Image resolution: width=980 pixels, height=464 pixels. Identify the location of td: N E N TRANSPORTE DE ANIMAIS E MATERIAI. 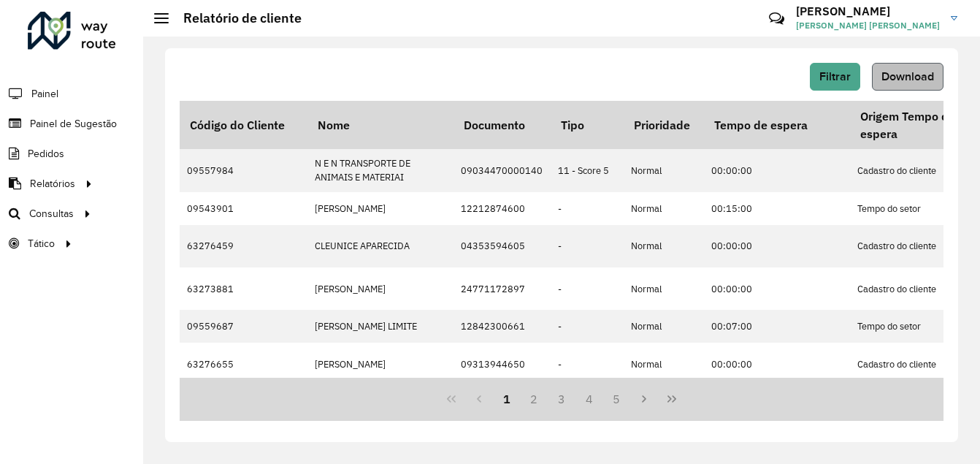
(380, 170).